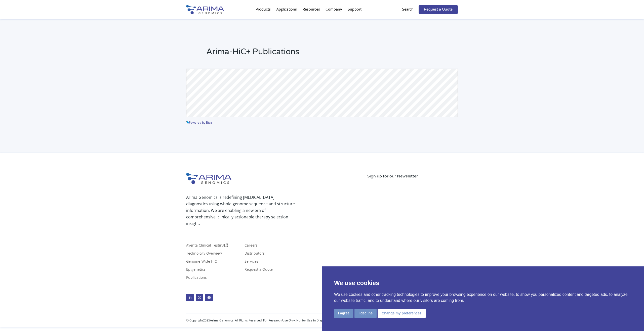  Describe the element at coordinates (199, 297) in the screenshot. I see `a: Follow on X` at that location.